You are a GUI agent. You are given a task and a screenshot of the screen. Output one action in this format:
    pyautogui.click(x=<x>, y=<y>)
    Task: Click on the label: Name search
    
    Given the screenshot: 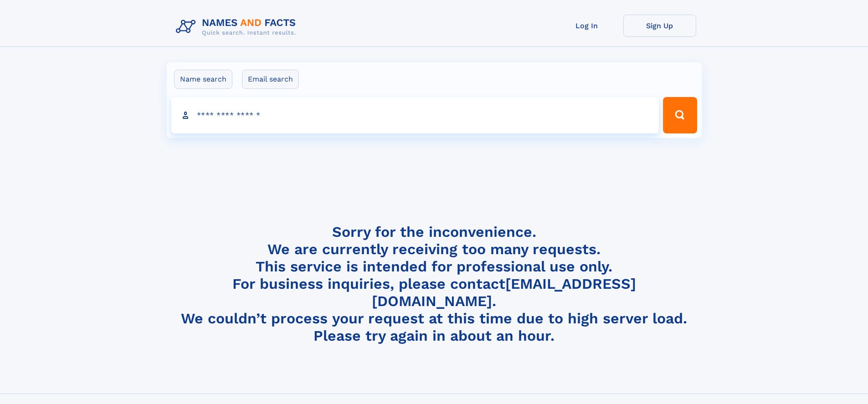 What is the action you would take?
    pyautogui.click(x=203, y=79)
    